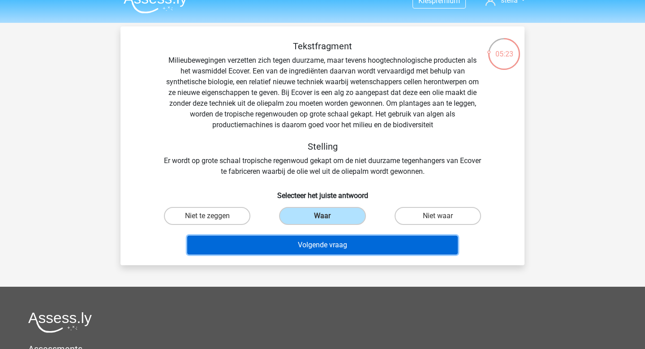 This screenshot has height=349, width=645. I want to click on label: Niet te zeggen, so click(207, 216).